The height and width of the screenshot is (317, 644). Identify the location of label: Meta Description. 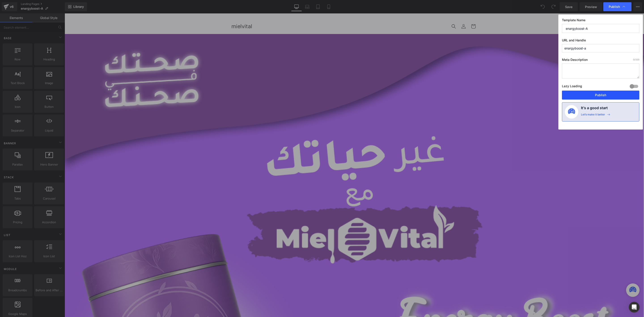
(600, 61).